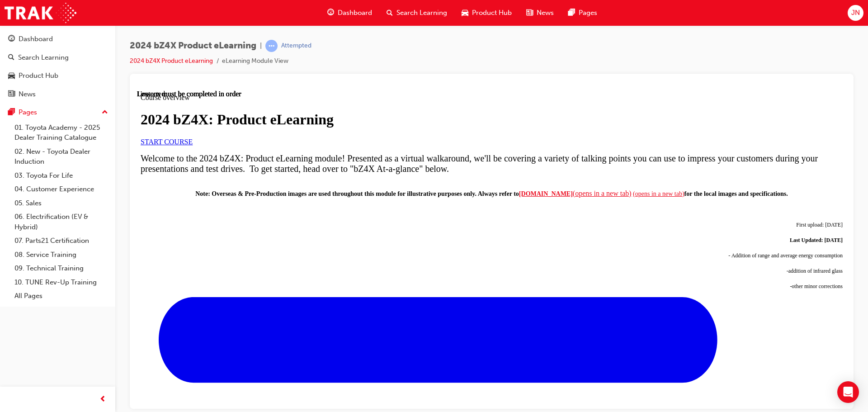 The height and width of the screenshot is (412, 868). I want to click on div: Open Intercom Messenger, so click(849, 392).